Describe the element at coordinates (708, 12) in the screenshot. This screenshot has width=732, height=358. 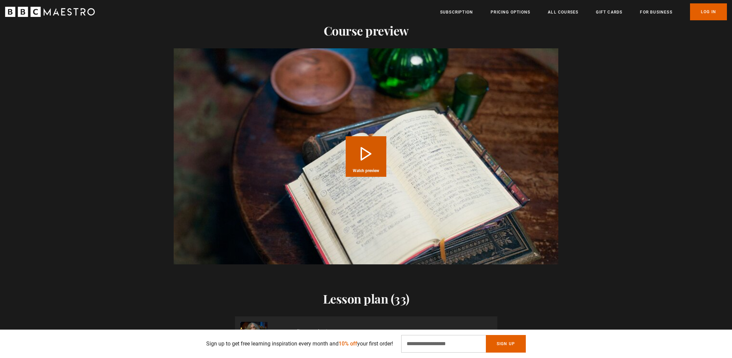
I see `a: Log In` at that location.